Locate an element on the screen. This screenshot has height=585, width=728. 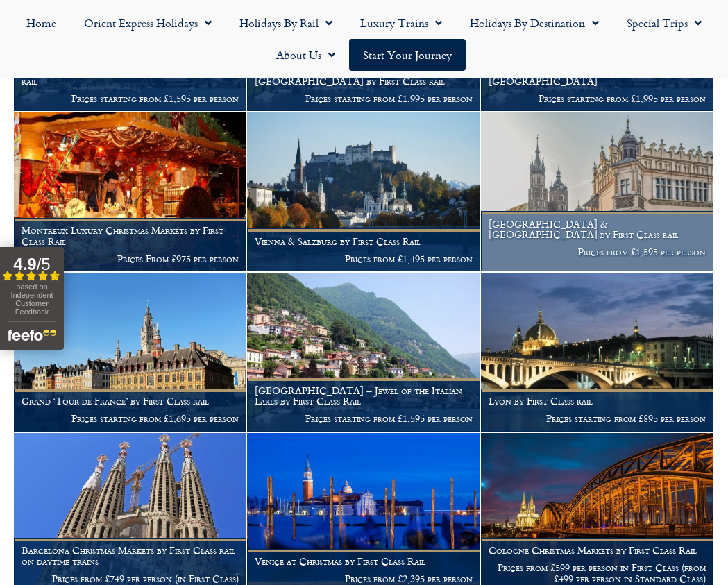
a: Vienna & Salzburg by First Class Rail Prices from £1,495 per person is located at coordinates (364, 193).